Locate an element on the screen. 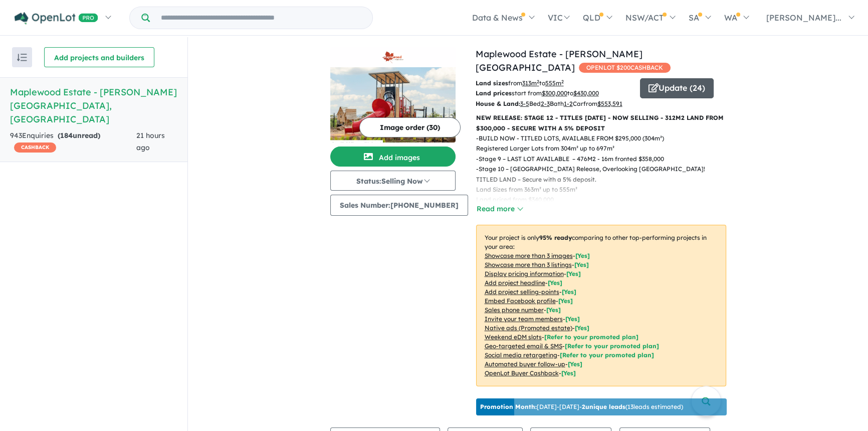  img: Maplewood Estate - Melton South Logo is located at coordinates (393, 57).